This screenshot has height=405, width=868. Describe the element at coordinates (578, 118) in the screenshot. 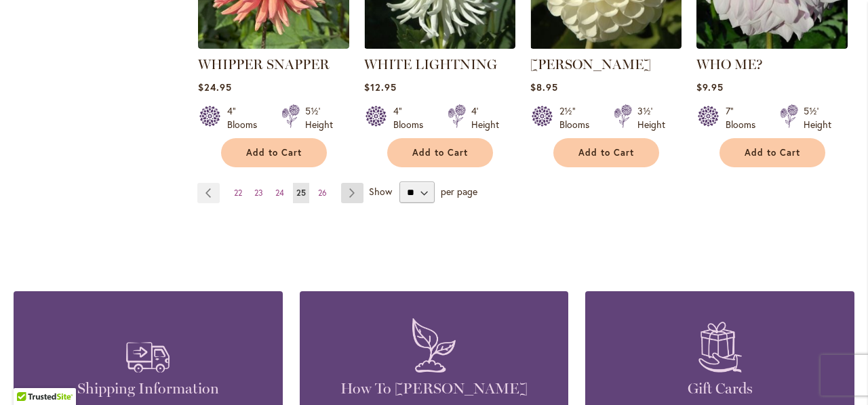

I see `div: 2½" Blooms` at that location.